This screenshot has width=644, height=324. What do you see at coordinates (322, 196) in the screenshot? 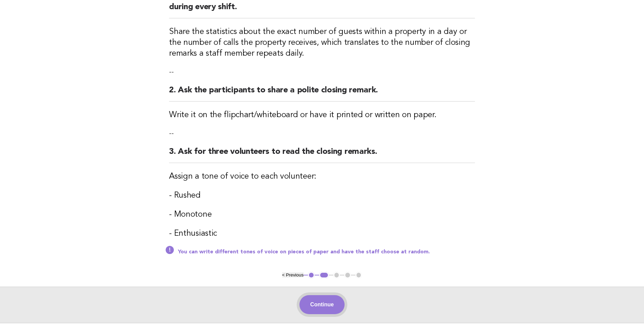
I see `h3: - Rushed` at bounding box center [322, 196].